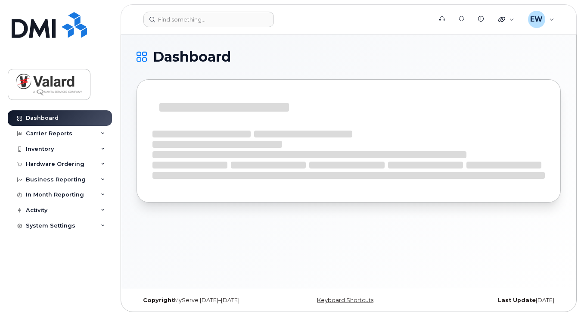  What do you see at coordinates (192, 57) in the screenshot?
I see `span: Dashboard` at bounding box center [192, 57].